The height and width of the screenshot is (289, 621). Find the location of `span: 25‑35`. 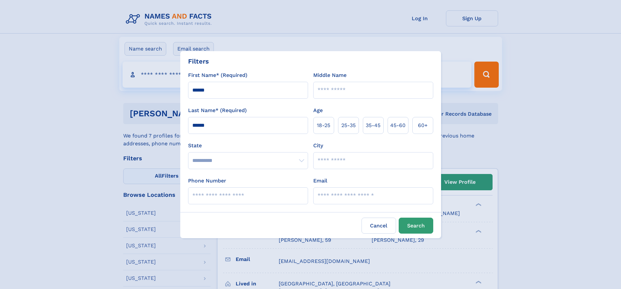

span: 25‑35 is located at coordinates (349, 126).